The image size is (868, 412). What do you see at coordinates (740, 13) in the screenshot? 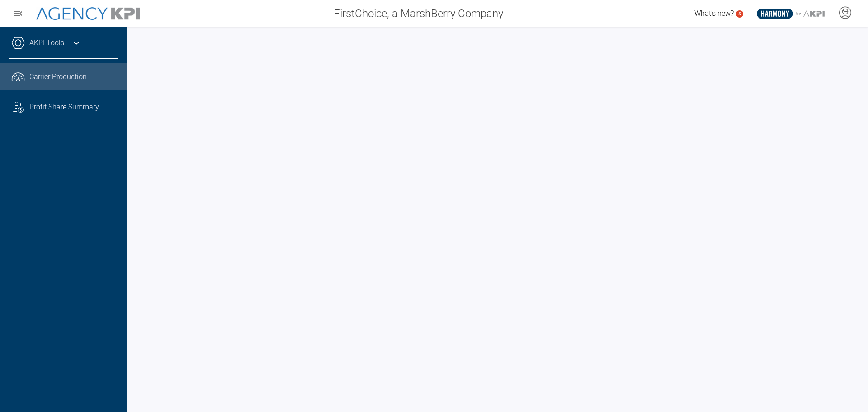
I see `text: 5` at bounding box center [740, 13].